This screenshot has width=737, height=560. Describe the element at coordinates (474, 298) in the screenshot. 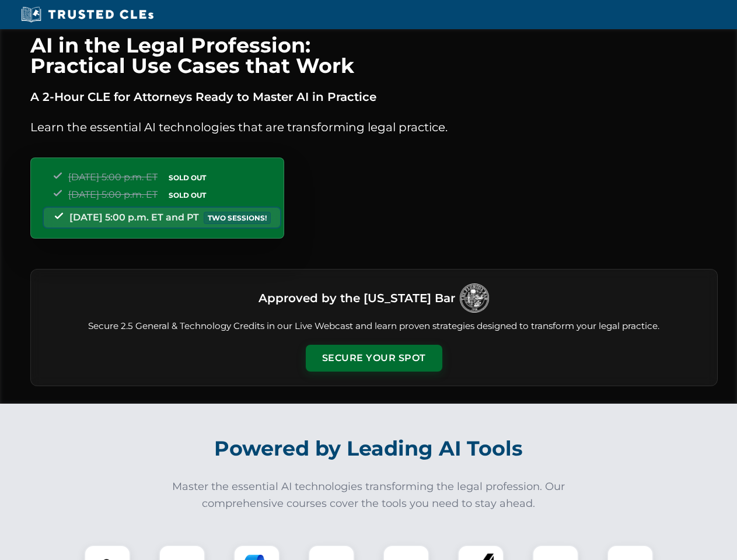

I see `img: Logo` at that location.